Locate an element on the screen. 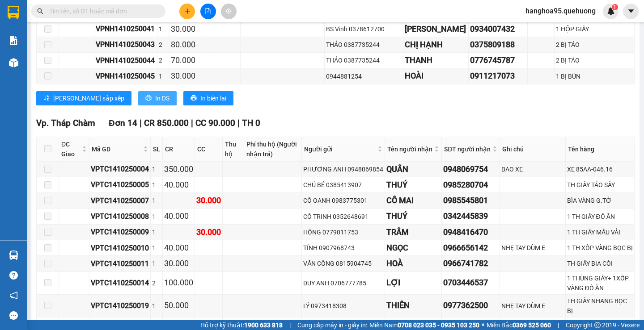 The image size is (644, 330). strong: 0369 525 060 is located at coordinates (532, 325).